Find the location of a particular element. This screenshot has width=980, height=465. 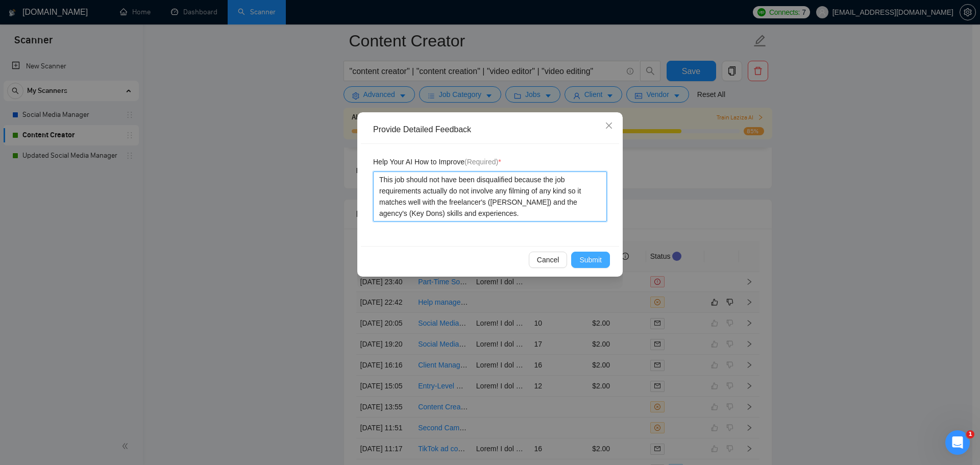

span: close is located at coordinates (609, 126).